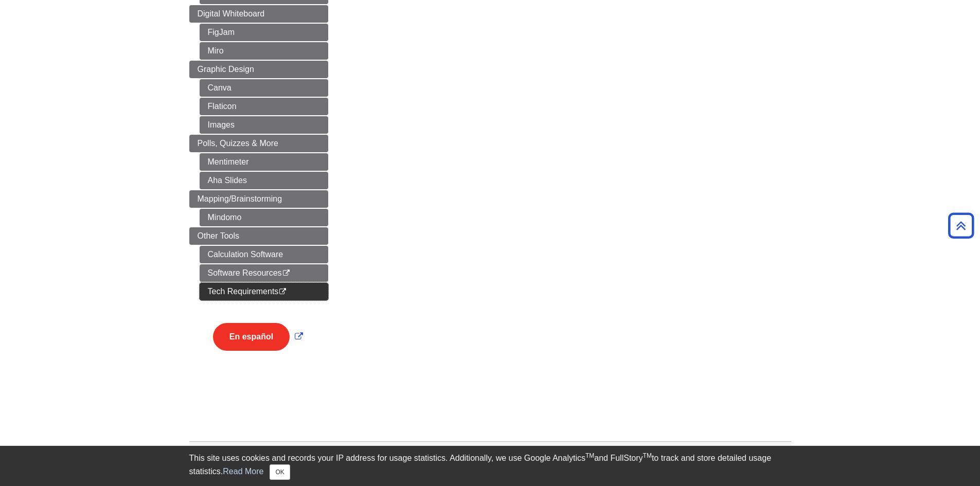  Describe the element at coordinates (280, 472) in the screenshot. I see `button: Close` at that location.